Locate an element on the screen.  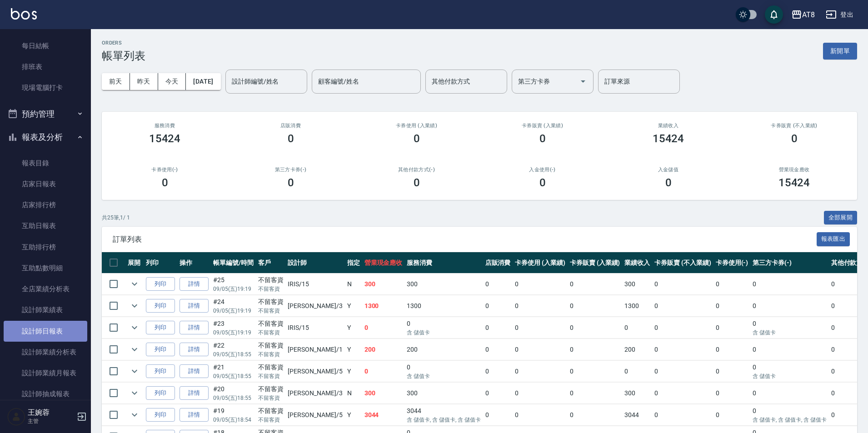
th: 列印 is located at coordinates (160, 263).